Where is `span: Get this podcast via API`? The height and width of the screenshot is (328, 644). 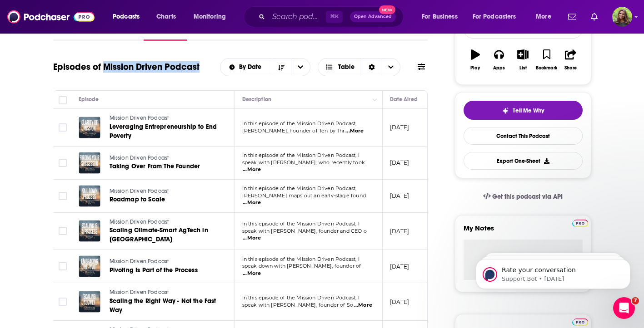
span: Get this podcast via API is located at coordinates (527, 196).